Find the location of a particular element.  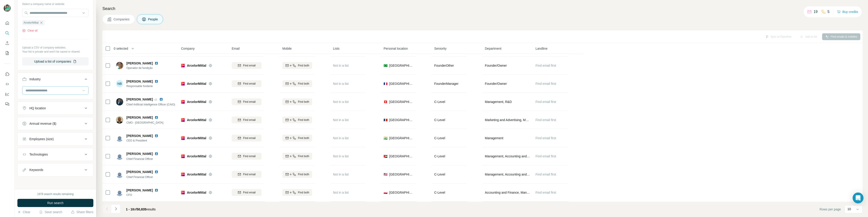

button: Navigate to next page is located at coordinates (116, 209).